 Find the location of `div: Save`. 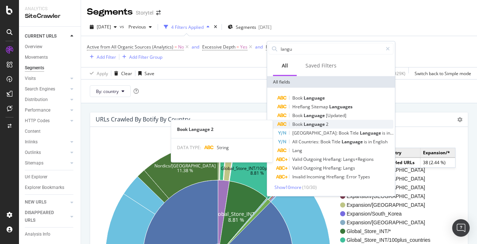

div: Save is located at coordinates (149, 73).